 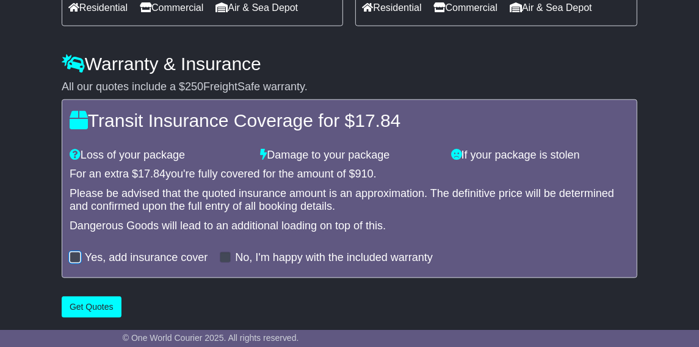 I want to click on div: Loss of your package, so click(x=159, y=156).